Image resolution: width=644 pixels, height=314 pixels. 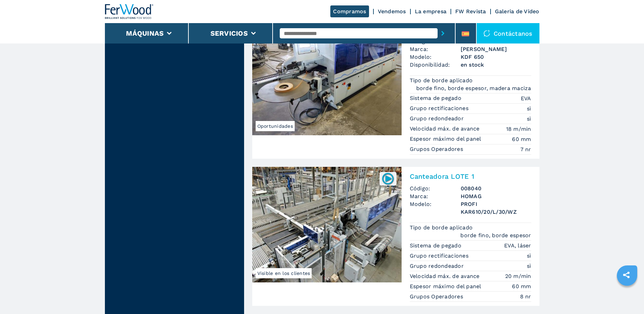 I want to click on a: sharethis, so click(x=626, y=275).